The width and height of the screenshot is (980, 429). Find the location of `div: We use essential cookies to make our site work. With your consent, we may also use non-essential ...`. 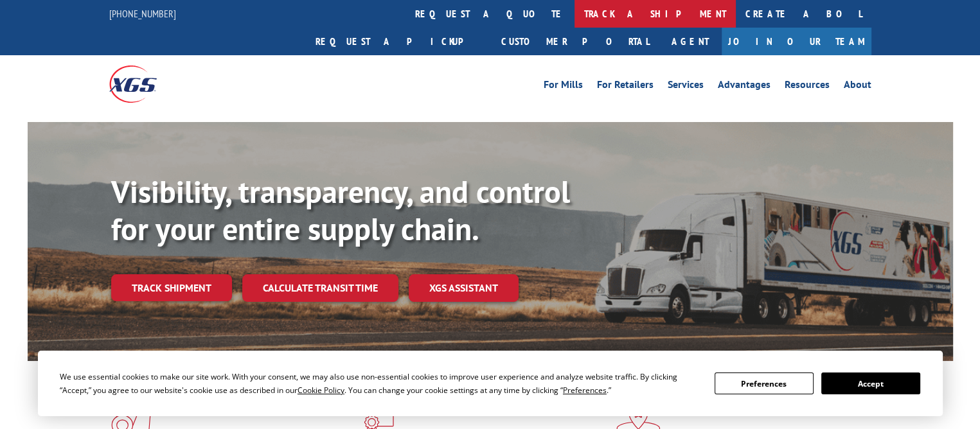

div: We use essential cookies to make our site work. With your consent, we may also use non-essential ... is located at coordinates (379, 383).